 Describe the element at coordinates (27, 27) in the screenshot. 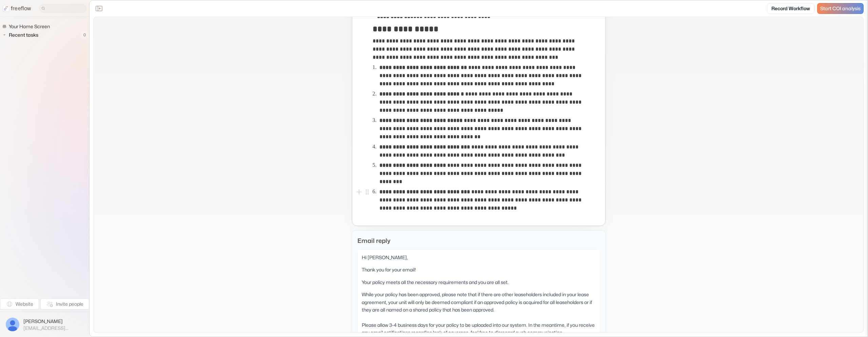

I see `a: Your Home Screen` at that location.